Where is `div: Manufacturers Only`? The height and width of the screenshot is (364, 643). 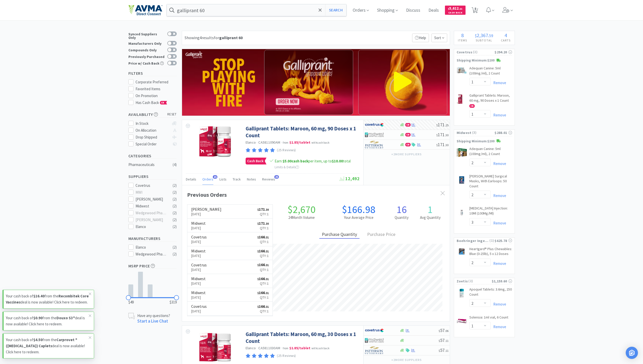 div: Manufacturers Only is located at coordinates (147, 43).